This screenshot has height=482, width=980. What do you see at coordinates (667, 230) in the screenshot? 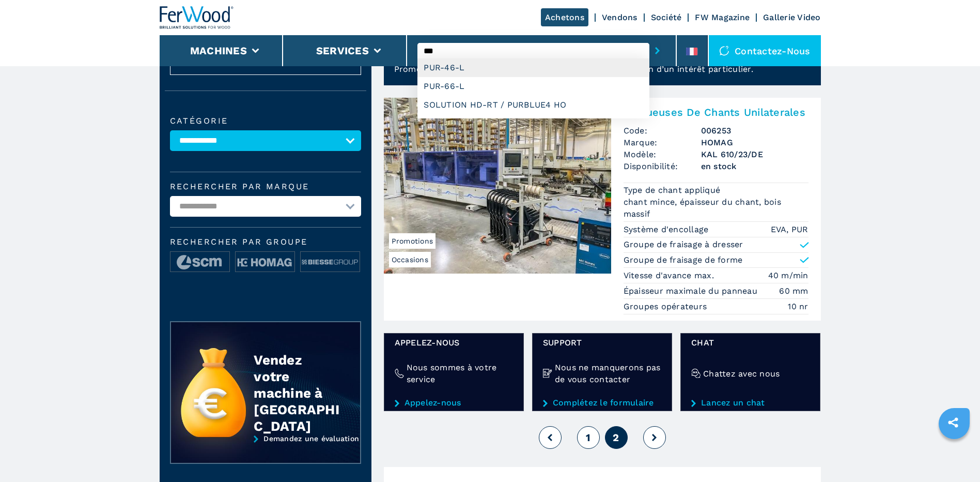
I see `p: Système d'encollage` at bounding box center [667, 230].